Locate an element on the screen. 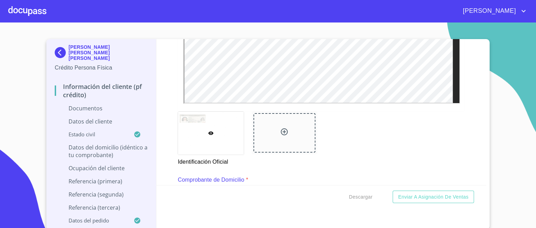  p: Ocupación del Cliente is located at coordinates (101, 168).